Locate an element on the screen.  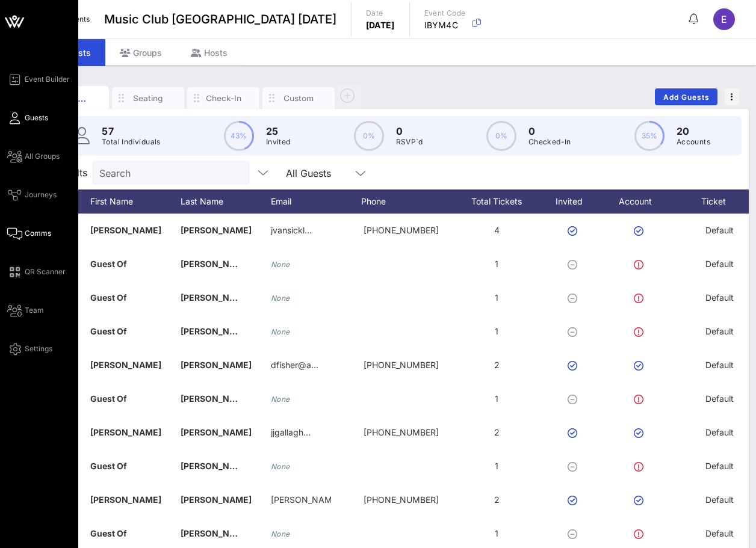
p: dfisher@a… is located at coordinates (294, 366).